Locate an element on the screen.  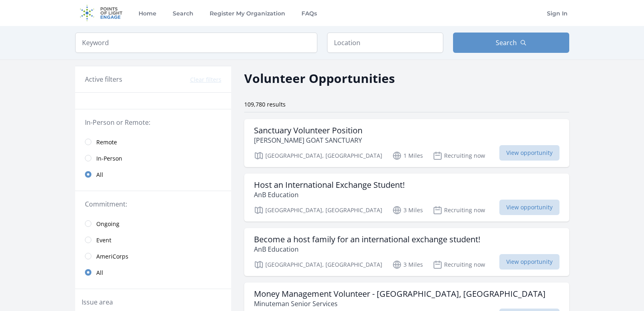
span: Ongoing is located at coordinates (108, 224).